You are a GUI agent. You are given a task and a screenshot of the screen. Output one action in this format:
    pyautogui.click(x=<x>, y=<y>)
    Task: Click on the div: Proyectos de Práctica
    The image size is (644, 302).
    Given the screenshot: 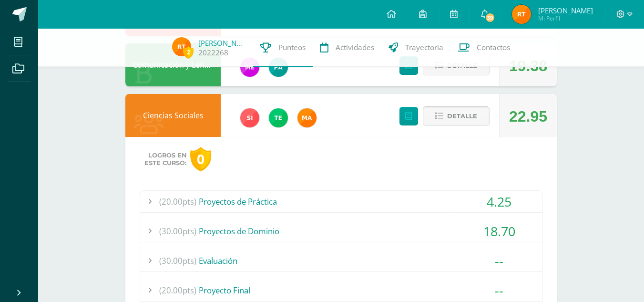 What is the action you would take?
    pyautogui.click(x=341, y=201)
    